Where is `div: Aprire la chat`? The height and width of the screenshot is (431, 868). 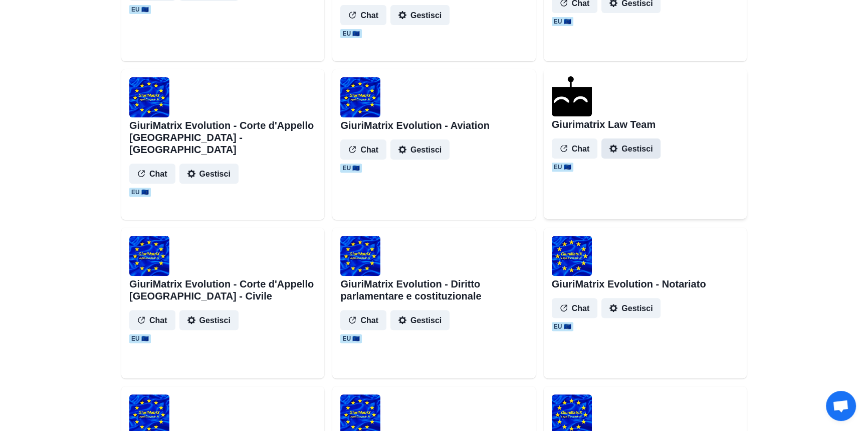 div: Aprire la chat is located at coordinates (841, 406).